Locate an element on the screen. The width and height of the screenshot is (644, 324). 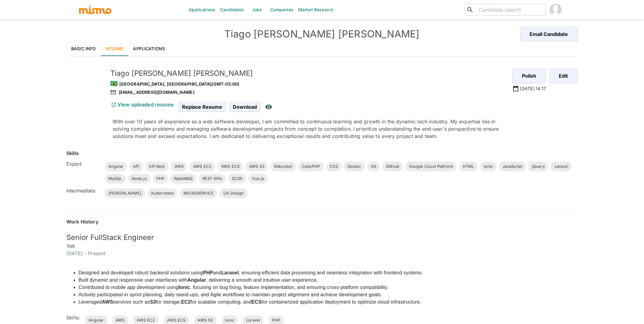
img: bn407eozdtmzyc5f31cju8eljfqy is located at coordinates (85, 87).